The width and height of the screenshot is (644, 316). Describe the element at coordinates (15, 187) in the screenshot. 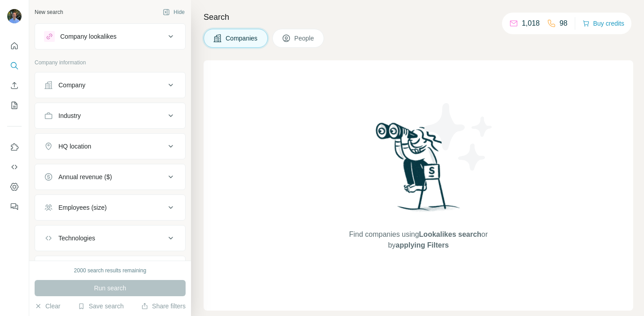

I see `button: Dashboard` at that location.